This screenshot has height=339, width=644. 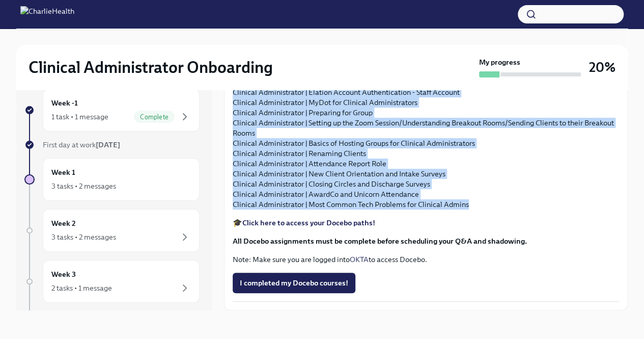 I want to click on h6: Week 1, so click(x=63, y=172).